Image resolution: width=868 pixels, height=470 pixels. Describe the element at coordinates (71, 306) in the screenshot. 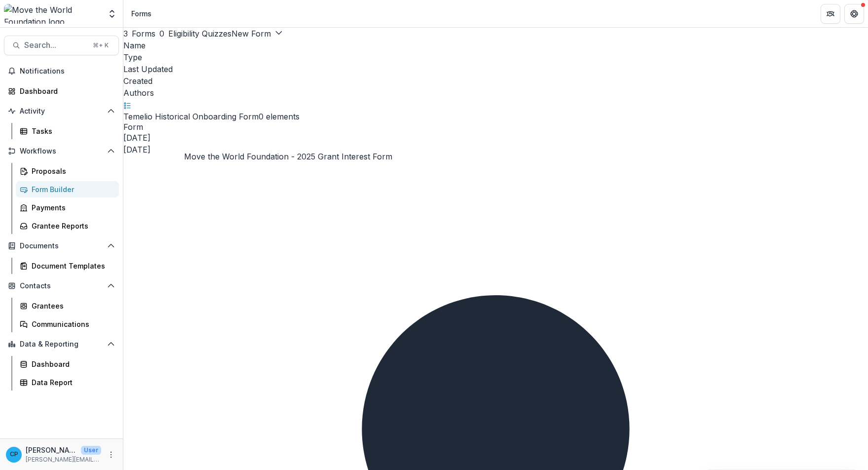

I see `div: Grantees` at that location.